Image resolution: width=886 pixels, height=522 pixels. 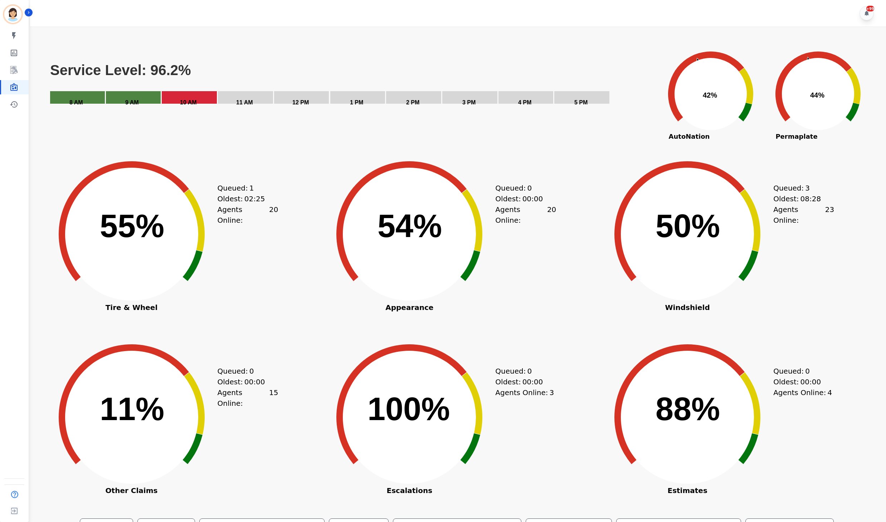 What do you see at coordinates (132, 102) in the screenshot?
I see `text: 9 AM` at bounding box center [132, 102].